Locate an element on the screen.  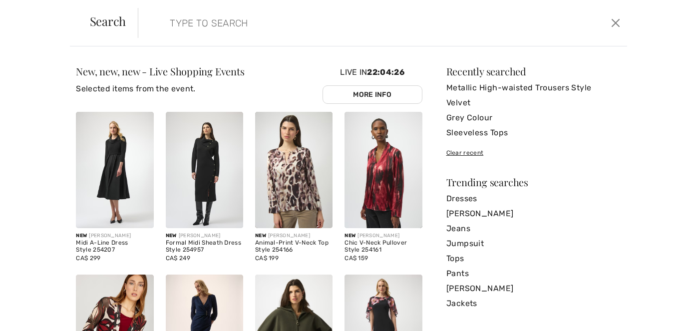
span: CA$ 299 is located at coordinates (88, 258).